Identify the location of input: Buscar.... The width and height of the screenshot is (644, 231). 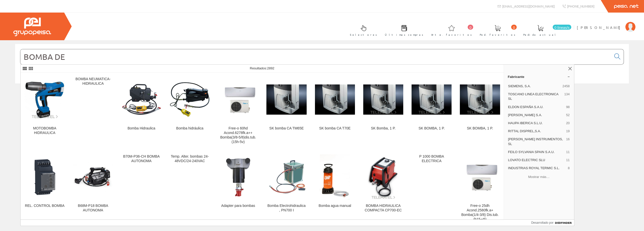
(316, 57).